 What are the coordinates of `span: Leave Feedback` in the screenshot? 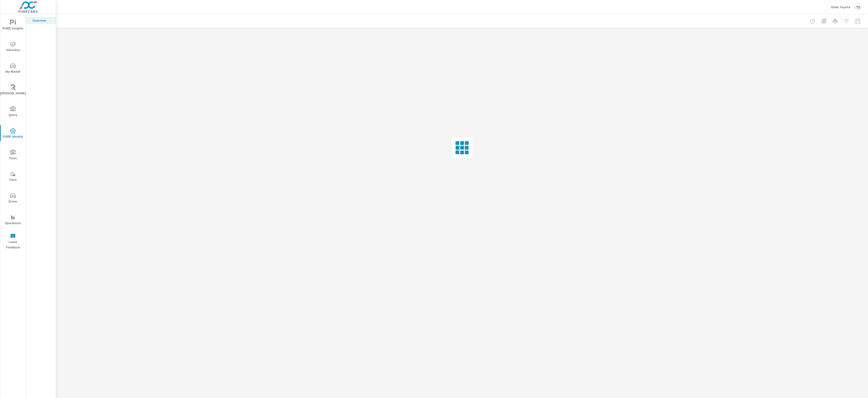 It's located at (13, 242).